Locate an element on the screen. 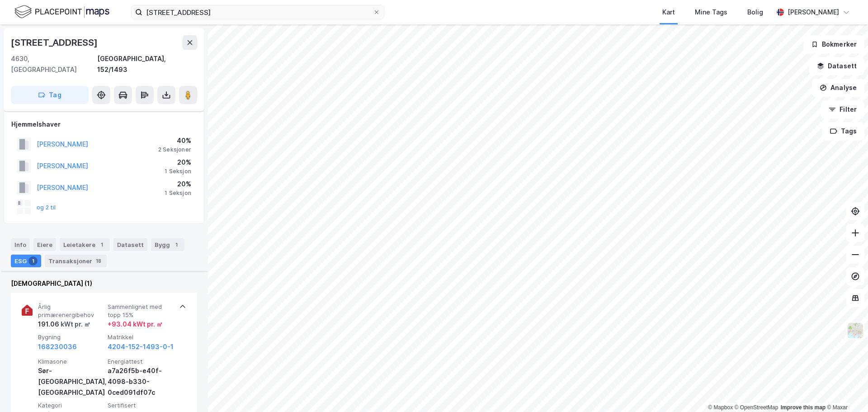  div: 2 Seksjoner is located at coordinates (174, 150).